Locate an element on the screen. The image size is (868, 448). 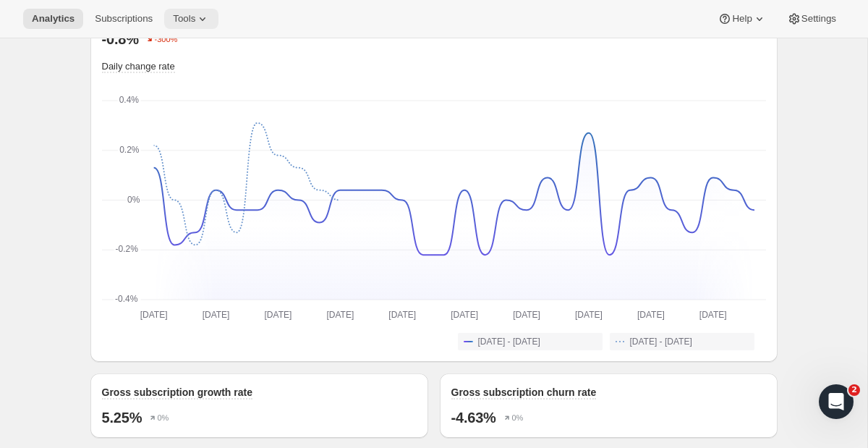
span: Tools is located at coordinates (184, 19).